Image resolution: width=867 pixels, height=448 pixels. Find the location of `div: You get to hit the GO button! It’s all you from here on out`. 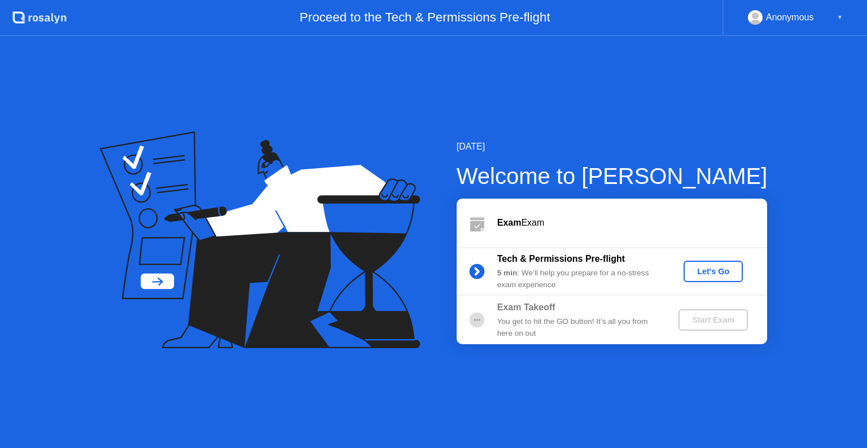

div: You get to hit the GO button! It’s all you from here on out is located at coordinates (579, 328).